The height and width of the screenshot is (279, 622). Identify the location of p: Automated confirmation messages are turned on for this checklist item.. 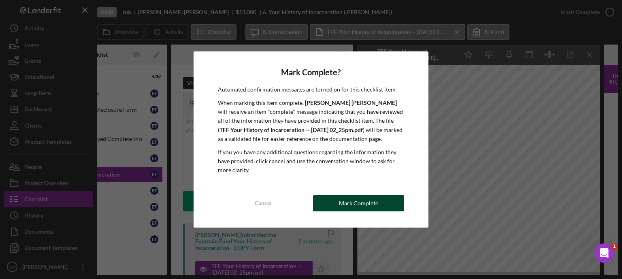
(311, 89).